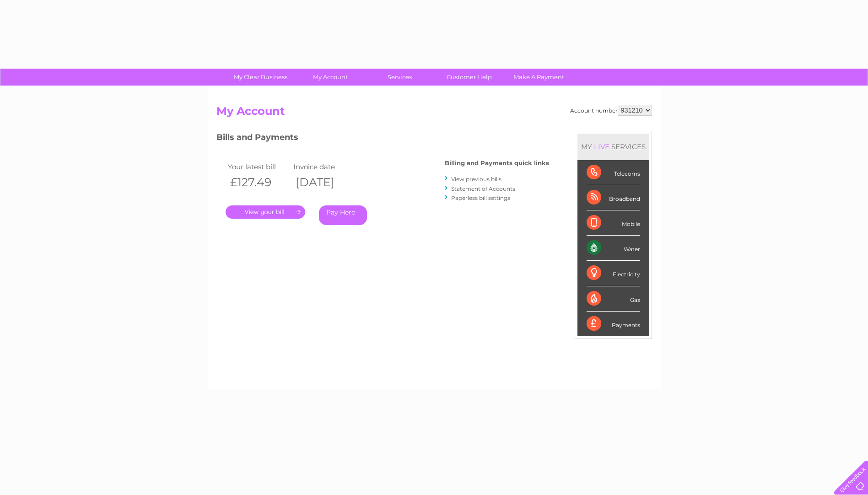  I want to click on div: Water, so click(613, 248).